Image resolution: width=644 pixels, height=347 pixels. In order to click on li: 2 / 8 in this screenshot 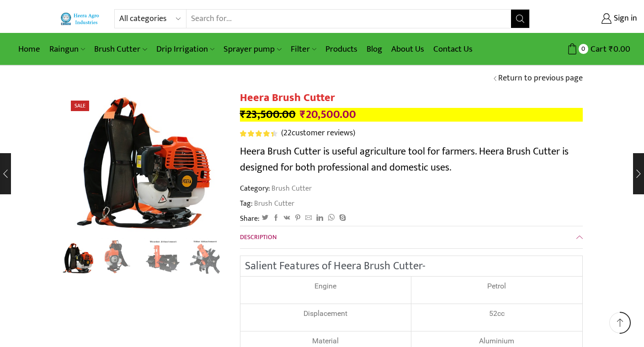, I will do `click(120, 256)`.